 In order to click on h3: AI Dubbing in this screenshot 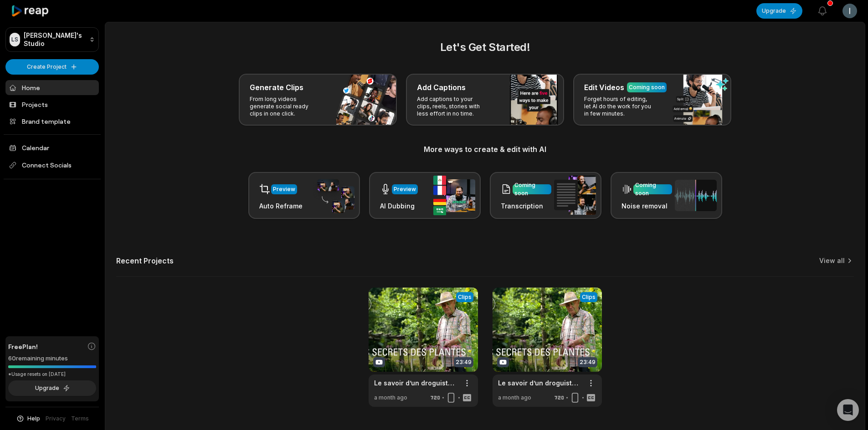, I will do `click(399, 206)`.